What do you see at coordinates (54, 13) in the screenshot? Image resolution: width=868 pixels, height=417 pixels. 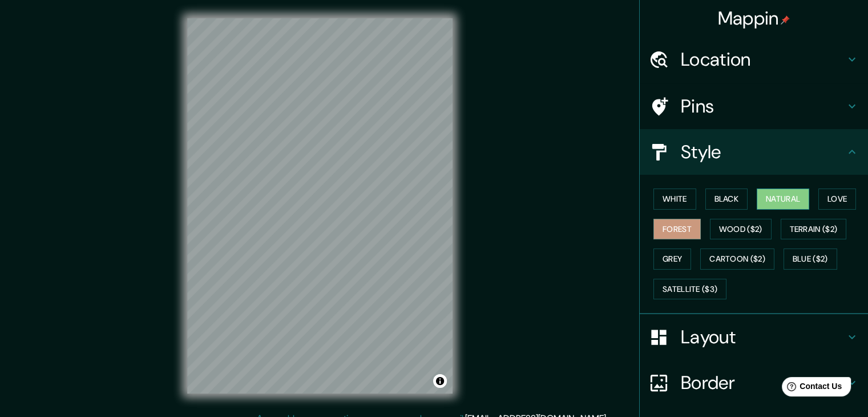 I see `span: Contact Us` at bounding box center [54, 13].